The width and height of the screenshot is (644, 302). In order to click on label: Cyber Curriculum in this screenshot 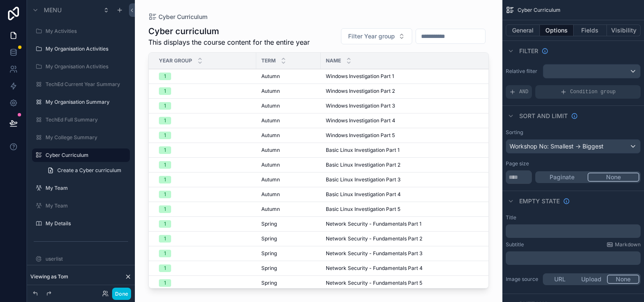, I will do `click(85, 155)`.